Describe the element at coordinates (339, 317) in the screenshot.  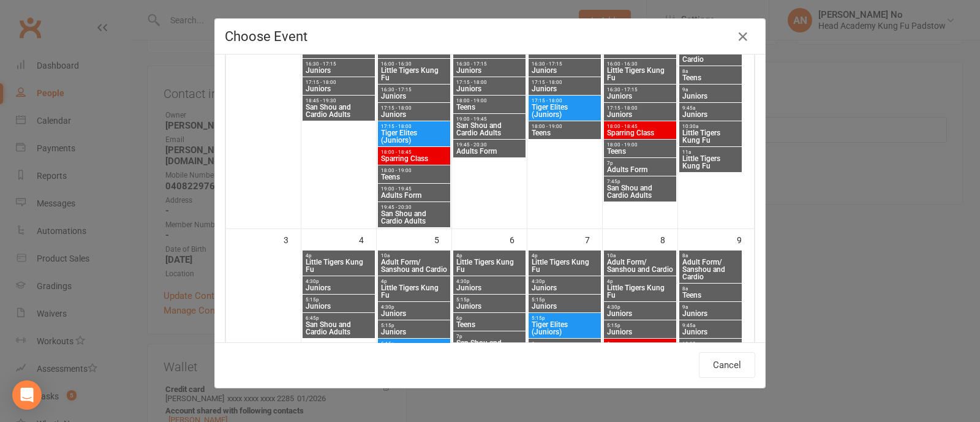
I see `span: 6:45p` at that location.